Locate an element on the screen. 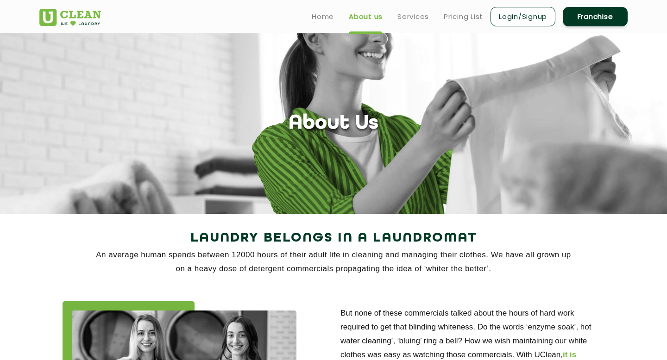 The image size is (667, 360). a: Franchise is located at coordinates (595, 17).